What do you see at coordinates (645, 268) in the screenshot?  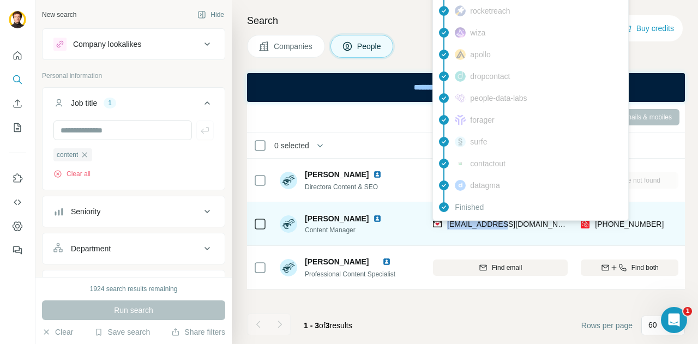 I see `span: Find both` at bounding box center [645, 268].